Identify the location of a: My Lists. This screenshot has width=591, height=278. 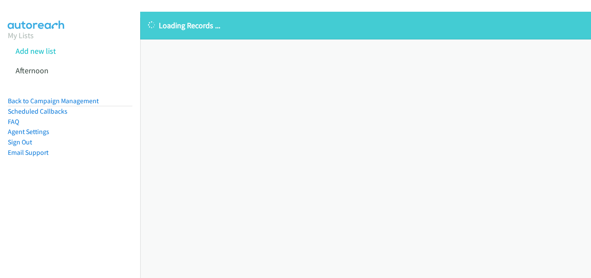
(21, 35).